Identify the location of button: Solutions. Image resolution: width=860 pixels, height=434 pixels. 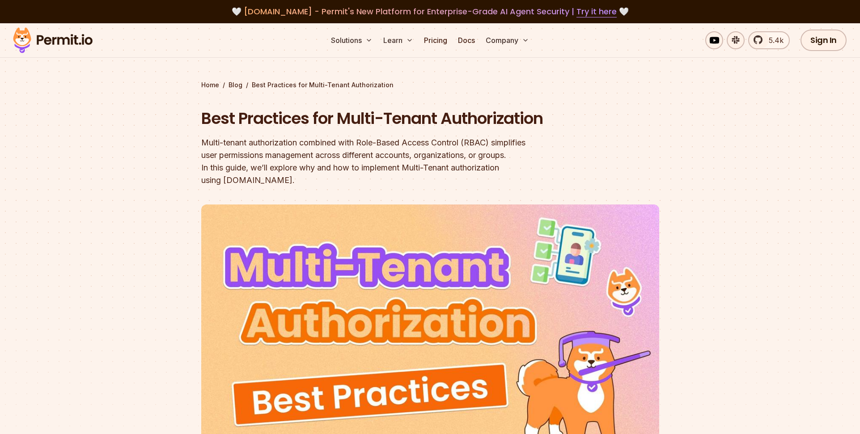
(351, 40).